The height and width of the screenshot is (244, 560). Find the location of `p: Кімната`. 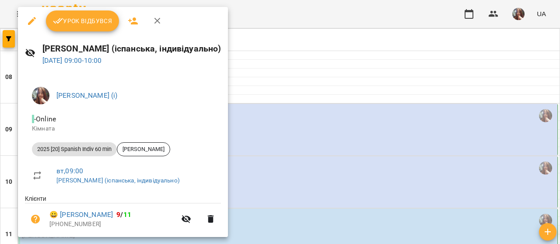

p: Кімната is located at coordinates (123, 129).